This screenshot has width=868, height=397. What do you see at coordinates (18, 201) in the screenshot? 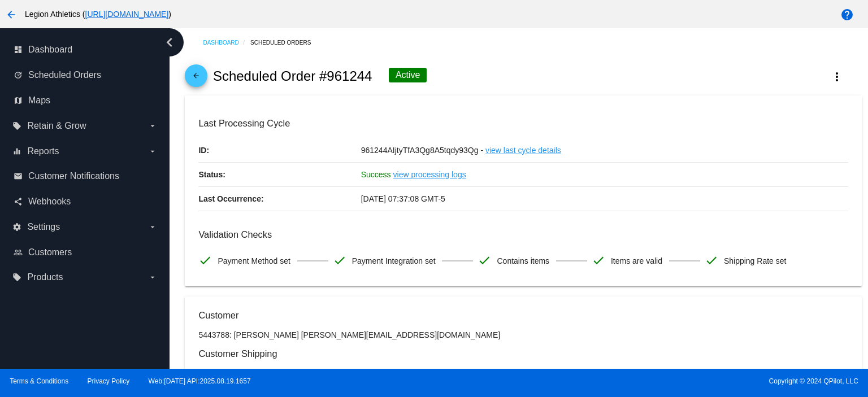
I see `i: share` at bounding box center [18, 201].